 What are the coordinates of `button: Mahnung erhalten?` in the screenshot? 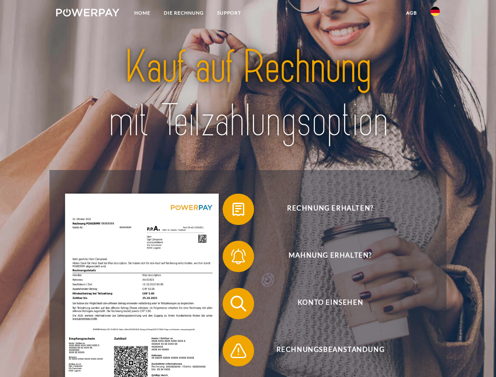 It's located at (325, 256).